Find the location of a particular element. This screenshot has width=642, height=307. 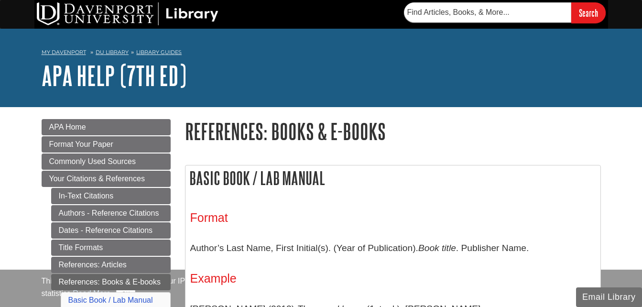

a: Title Formats is located at coordinates (111, 248).